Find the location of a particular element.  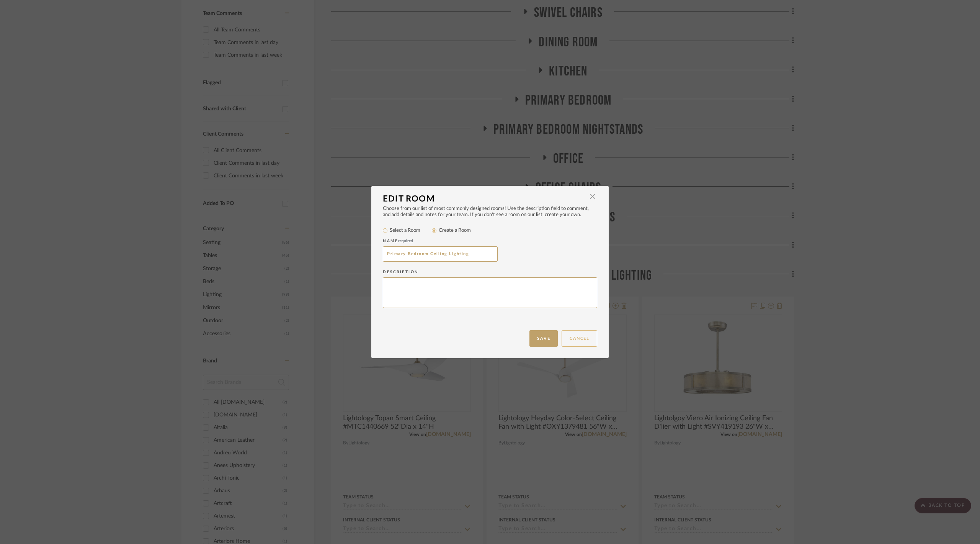

button: Cancel is located at coordinates (579, 338).